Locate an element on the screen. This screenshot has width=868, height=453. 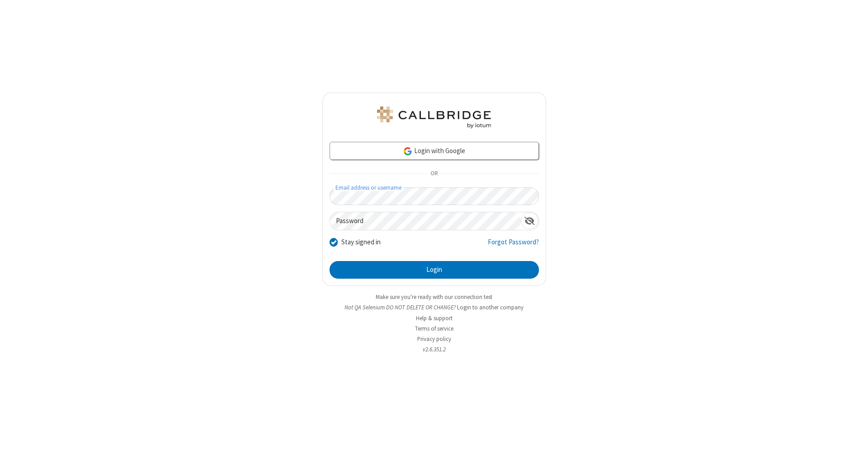
img: QA Selenium DO NOT DELETE OR CHANGE is located at coordinates (434, 117).